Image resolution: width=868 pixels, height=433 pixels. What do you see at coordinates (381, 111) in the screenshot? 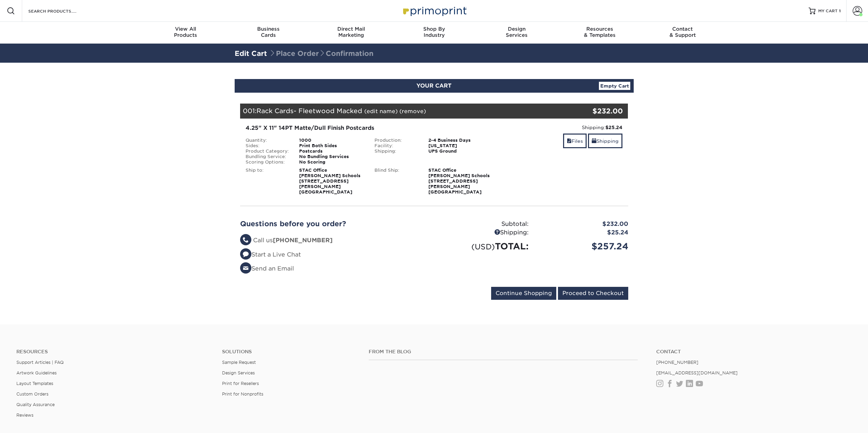
I see `a: (edit name)` at bounding box center [381, 111].